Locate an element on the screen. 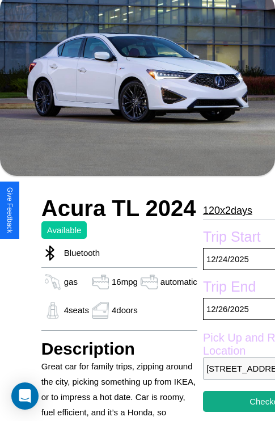  p: 4 seats is located at coordinates (77, 310).